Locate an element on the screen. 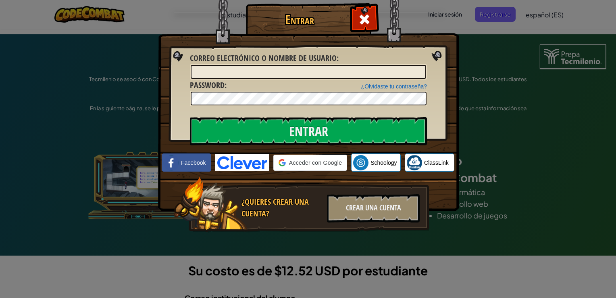  span: Facebook is located at coordinates (193, 163).